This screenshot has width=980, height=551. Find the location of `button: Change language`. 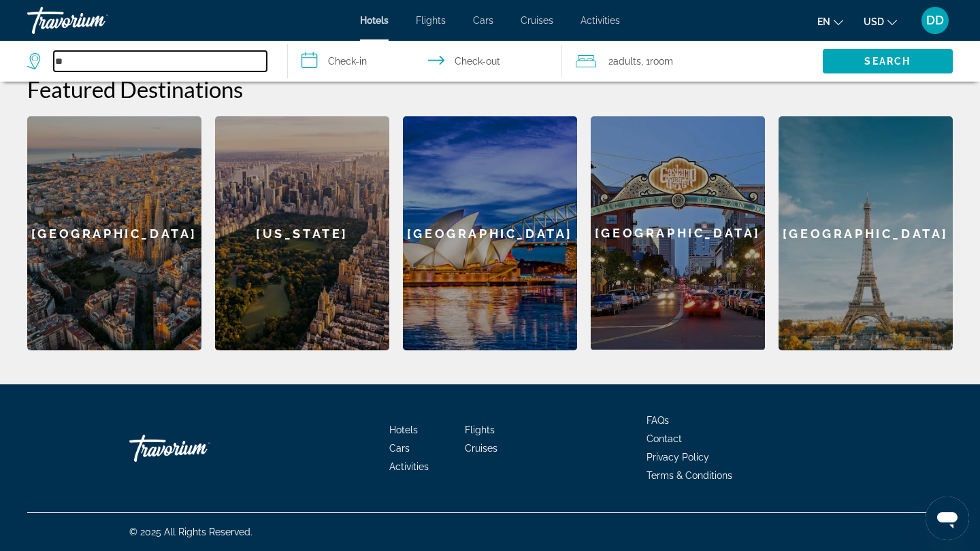

button: Change language is located at coordinates (830, 21).